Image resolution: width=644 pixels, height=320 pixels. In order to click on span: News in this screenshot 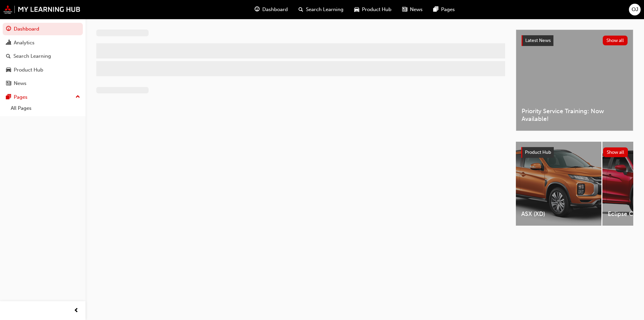, I will do `click(416, 9)`.